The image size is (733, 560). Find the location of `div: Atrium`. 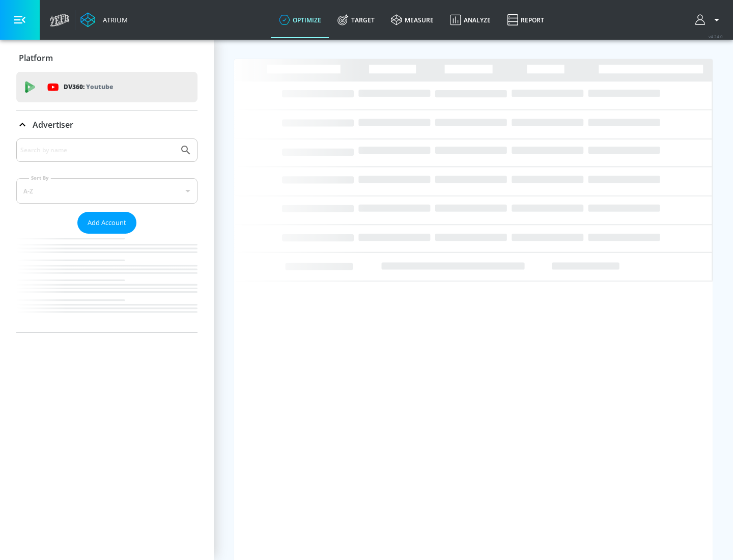

div: Atrium is located at coordinates (113, 19).